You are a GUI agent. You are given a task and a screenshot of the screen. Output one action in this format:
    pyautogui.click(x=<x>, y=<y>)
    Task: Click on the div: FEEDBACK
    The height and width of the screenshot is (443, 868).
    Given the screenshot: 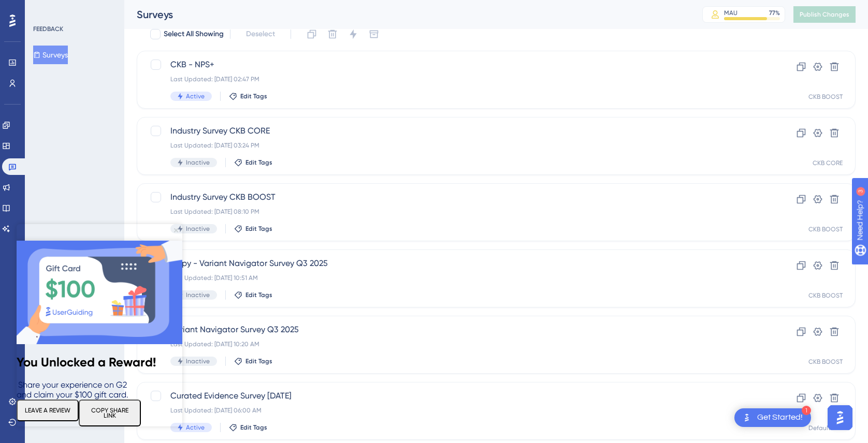 What is the action you would take?
    pyautogui.click(x=48, y=29)
    